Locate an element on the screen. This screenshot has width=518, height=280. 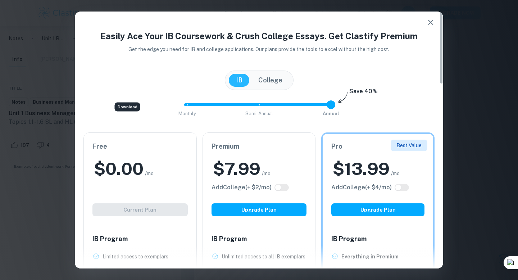
span: Annual is located at coordinates (331, 113).